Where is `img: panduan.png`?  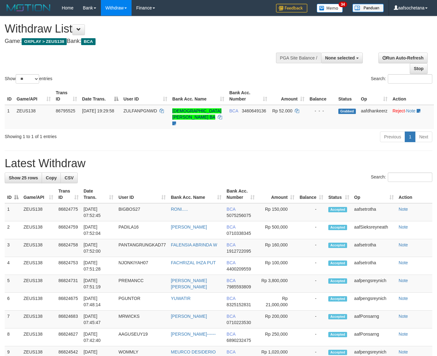 img: panduan.png is located at coordinates (368, 8).